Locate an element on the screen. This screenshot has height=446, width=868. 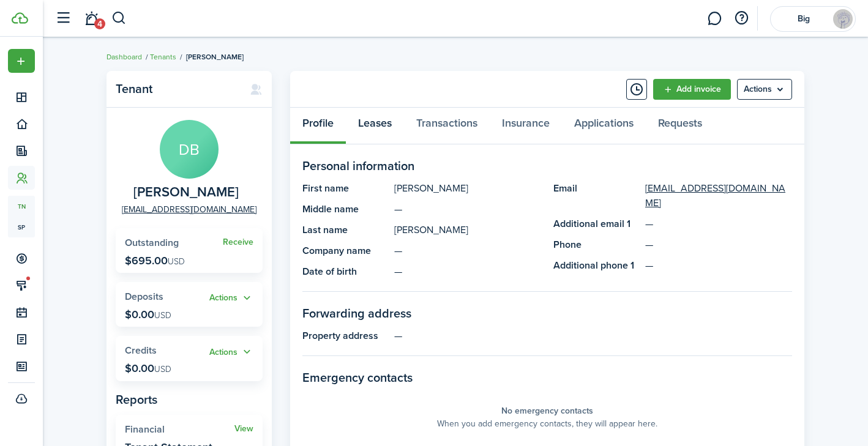
button: Search is located at coordinates (119, 19).